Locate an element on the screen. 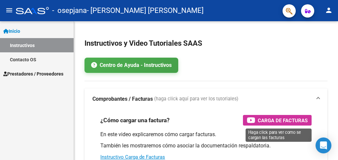 The width and height of the screenshot is (338, 160). mat-expansion-panel-header: Comprobantes / Facturas (haga click aquí para ver los tutoriales) is located at coordinates (206, 99).